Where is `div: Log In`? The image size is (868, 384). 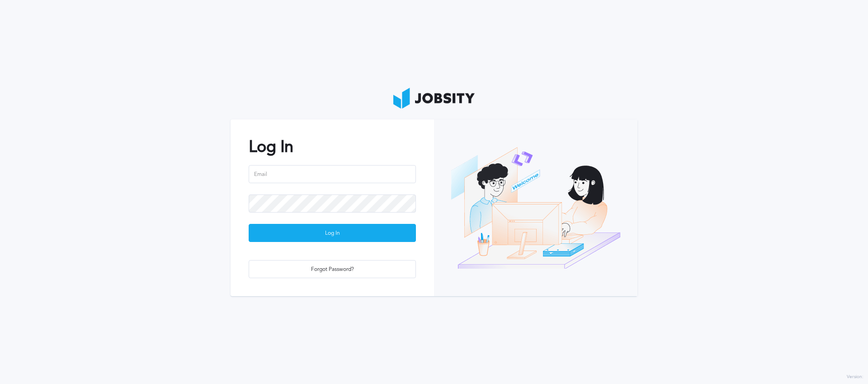 div: Log In is located at coordinates (332, 234).